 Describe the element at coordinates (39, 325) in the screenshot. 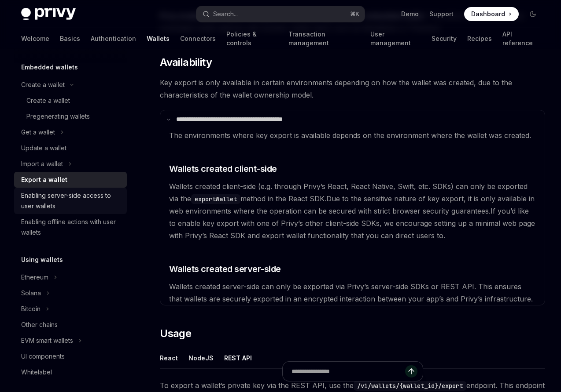

I see `div: Other chains` at that location.